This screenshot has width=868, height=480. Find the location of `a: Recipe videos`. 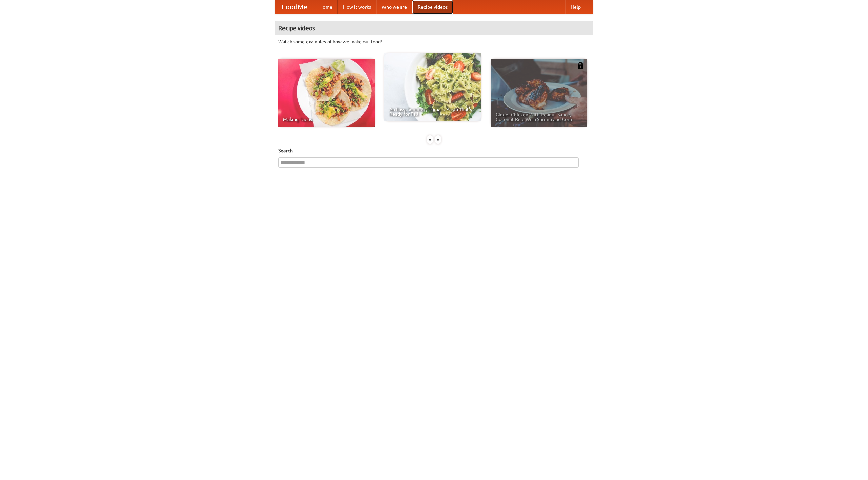

a: Recipe videos is located at coordinates (433, 7).